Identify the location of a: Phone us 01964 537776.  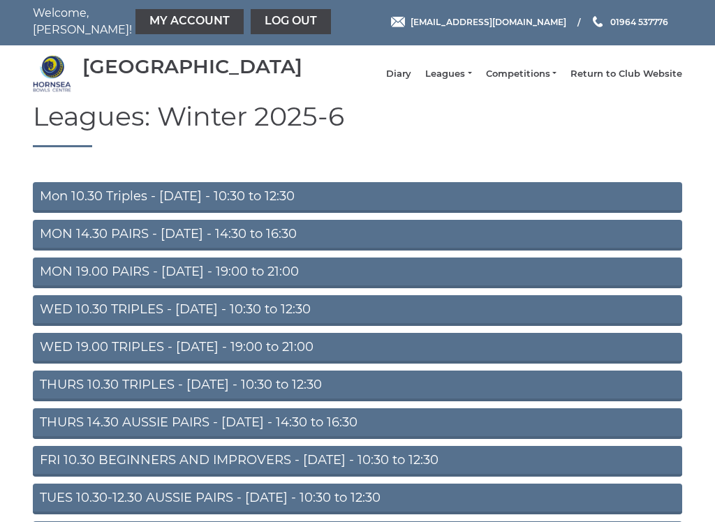
(629, 22).